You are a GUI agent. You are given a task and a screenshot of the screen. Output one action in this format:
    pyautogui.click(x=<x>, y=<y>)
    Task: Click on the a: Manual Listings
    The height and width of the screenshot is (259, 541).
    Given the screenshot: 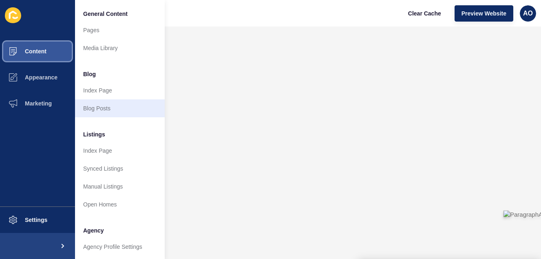 What is the action you would take?
    pyautogui.click(x=120, y=187)
    